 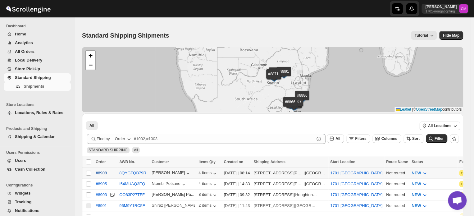 What do you see at coordinates (101, 195) in the screenshot?
I see `div: #8903` at bounding box center [101, 195].